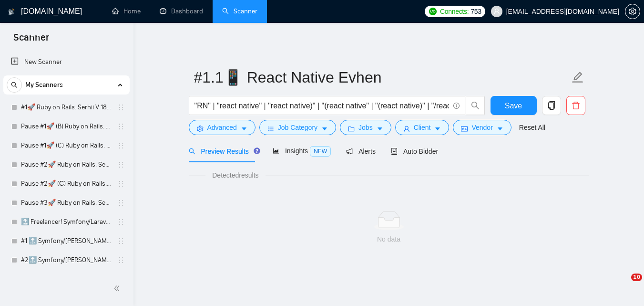  What do you see at coordinates (302, 151) in the screenshot?
I see `span: Insights` at bounding box center [302, 151].